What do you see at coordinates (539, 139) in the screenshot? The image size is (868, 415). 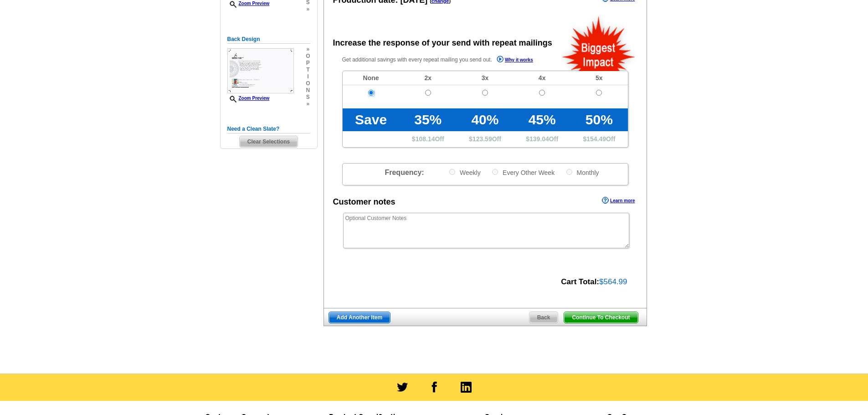 I see `span: 139.04` at bounding box center [539, 139].